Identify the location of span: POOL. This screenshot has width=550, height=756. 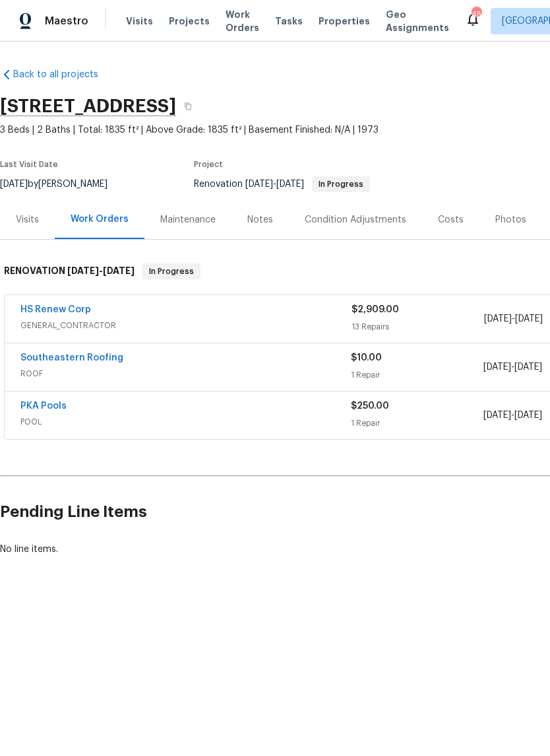
(186, 422).